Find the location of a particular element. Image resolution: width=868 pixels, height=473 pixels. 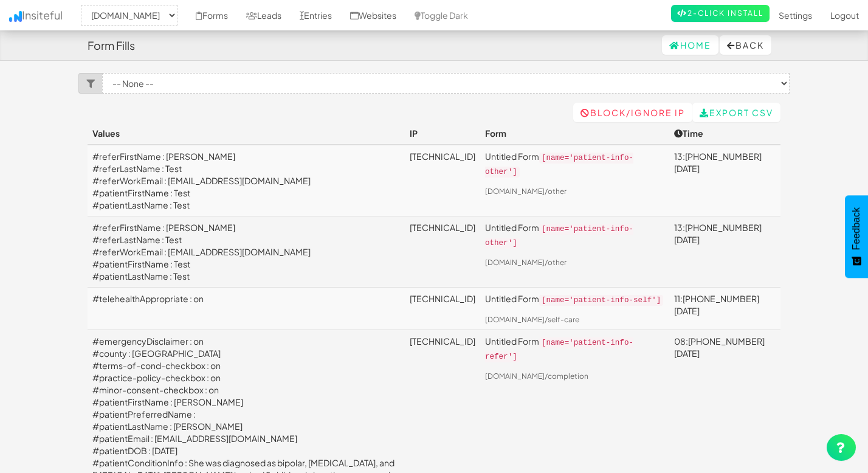

img: icon.png is located at coordinates (15, 17).